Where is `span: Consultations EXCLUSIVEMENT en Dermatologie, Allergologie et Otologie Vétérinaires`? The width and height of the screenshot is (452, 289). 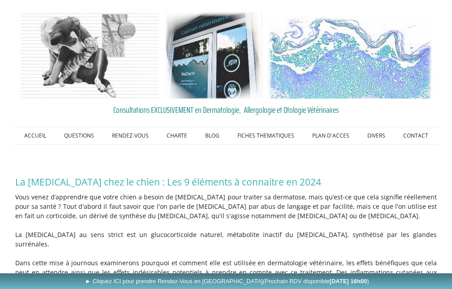 span: Consultations EXCLUSIVEMENT en Dermatologie, Allergologie et Otologie Vétérinaires is located at coordinates (226, 110).